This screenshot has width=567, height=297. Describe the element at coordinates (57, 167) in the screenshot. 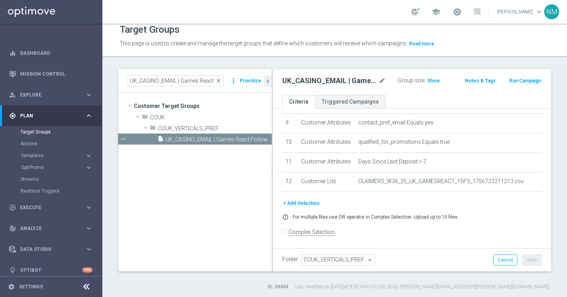

I see `div: OptiPromo keyboard_arrow_right` at that location.